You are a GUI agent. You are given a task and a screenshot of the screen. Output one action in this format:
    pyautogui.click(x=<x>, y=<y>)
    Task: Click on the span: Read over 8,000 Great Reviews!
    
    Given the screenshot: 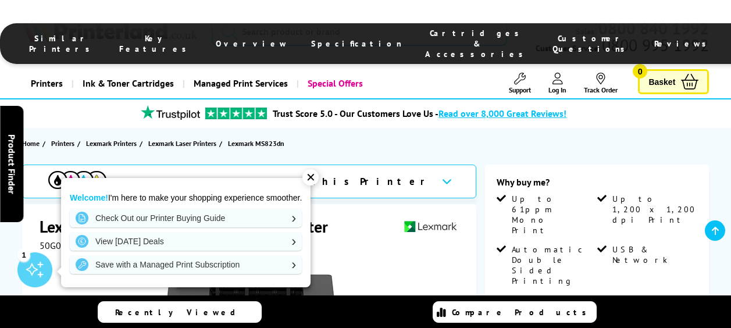 What is the action you would take?
    pyautogui.click(x=502, y=113)
    